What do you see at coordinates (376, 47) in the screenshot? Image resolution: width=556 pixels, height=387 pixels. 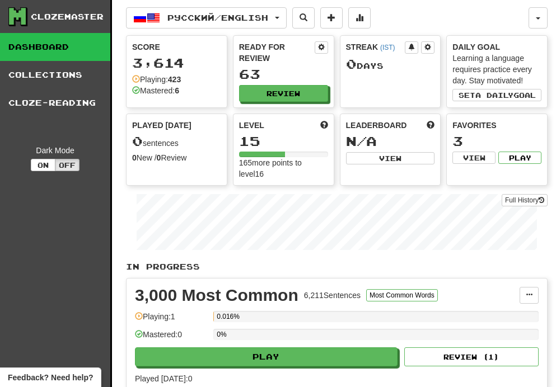 I see `div: Streak` at bounding box center [376, 47].